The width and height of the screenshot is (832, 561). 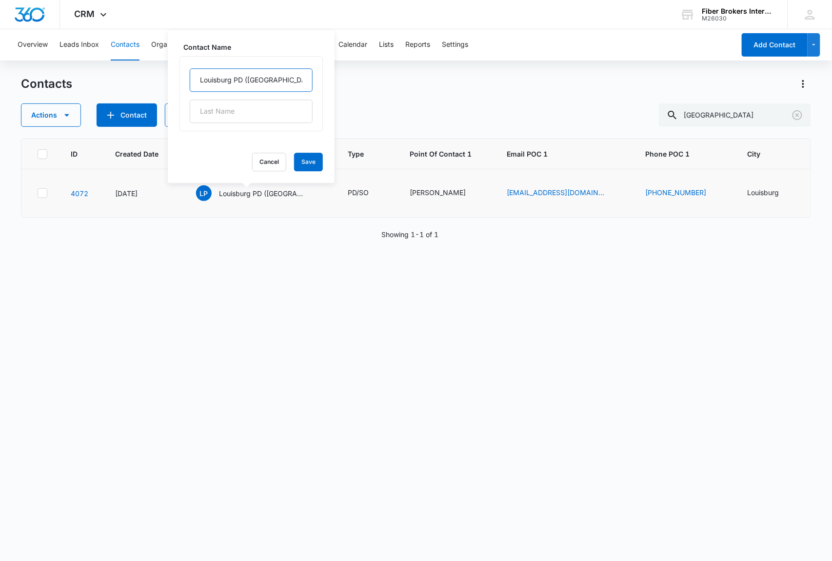 I want to click on a: Navigate to contact details page for Louisburg PD (NC), so click(x=80, y=193).